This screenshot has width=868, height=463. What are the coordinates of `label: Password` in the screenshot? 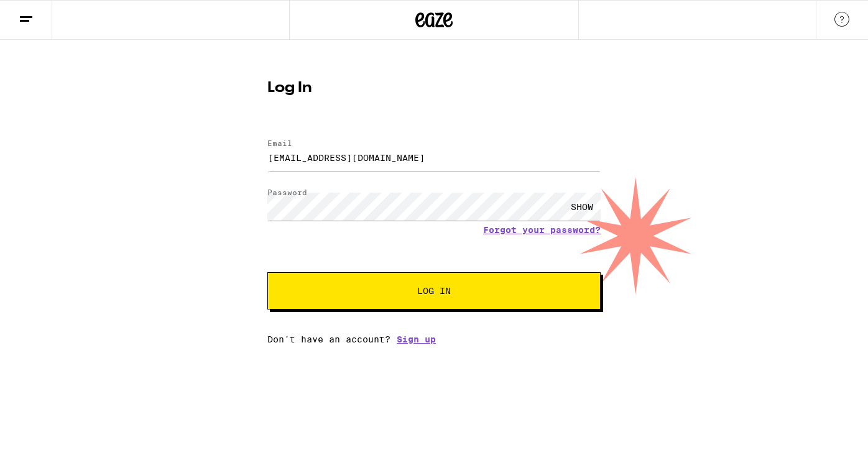 It's located at (287, 192).